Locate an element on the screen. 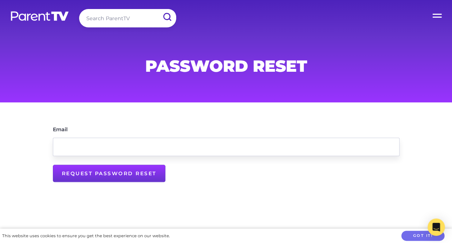 This screenshot has height=243, width=452. img: parenttv-logo-white.4c85aaf.svg is located at coordinates (40, 16).